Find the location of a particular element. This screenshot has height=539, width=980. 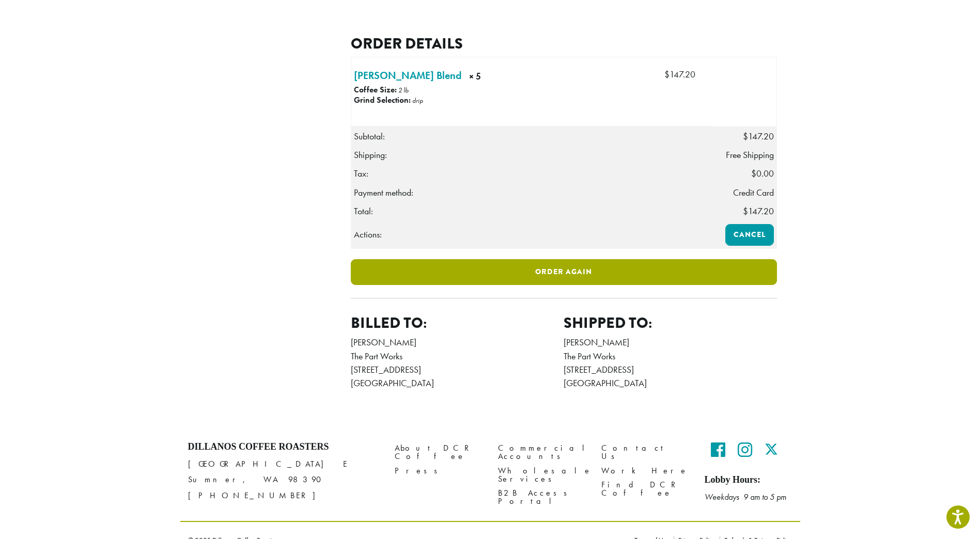

h2: Order details is located at coordinates (563, 44).